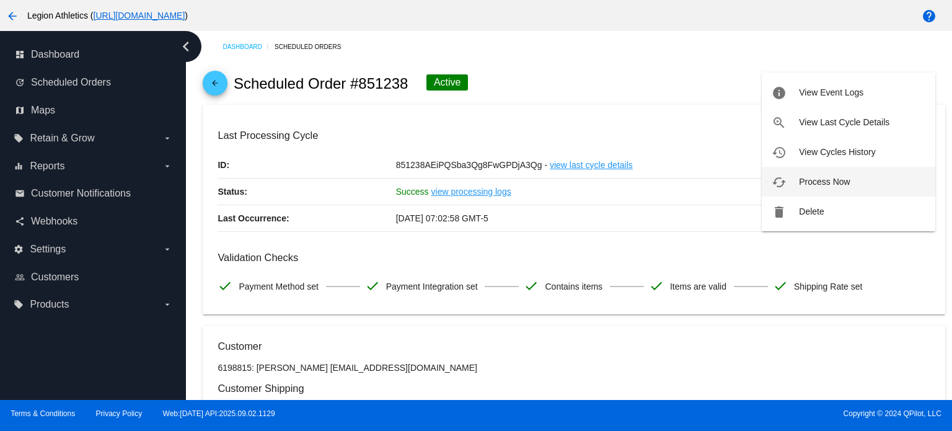 Image resolution: width=952 pixels, height=431 pixels. What do you see at coordinates (844, 122) in the screenshot?
I see `span: View Last Cycle Details` at bounding box center [844, 122].